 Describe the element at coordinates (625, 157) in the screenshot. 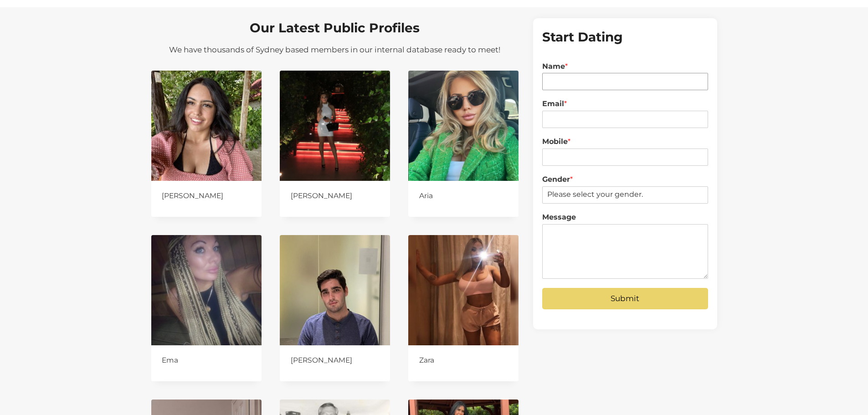

I see `input: Mobile` at that location.